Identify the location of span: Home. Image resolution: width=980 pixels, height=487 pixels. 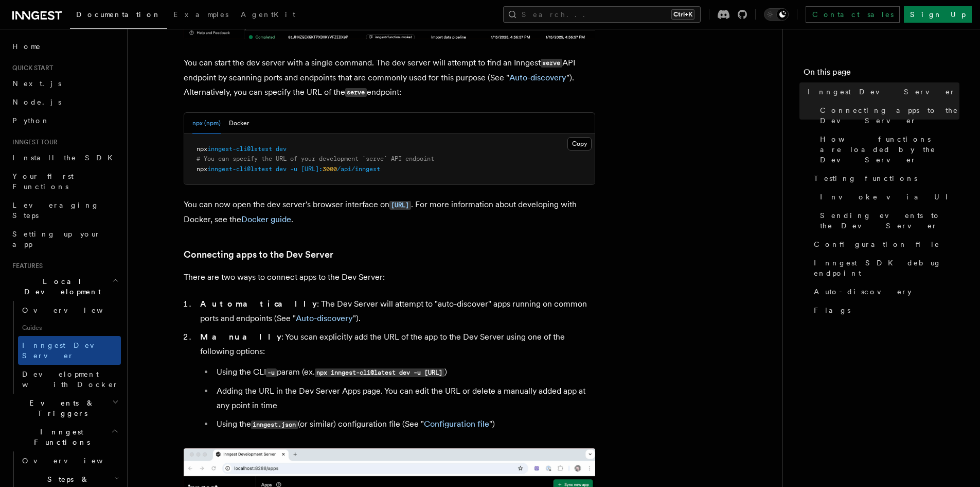
(27, 46).